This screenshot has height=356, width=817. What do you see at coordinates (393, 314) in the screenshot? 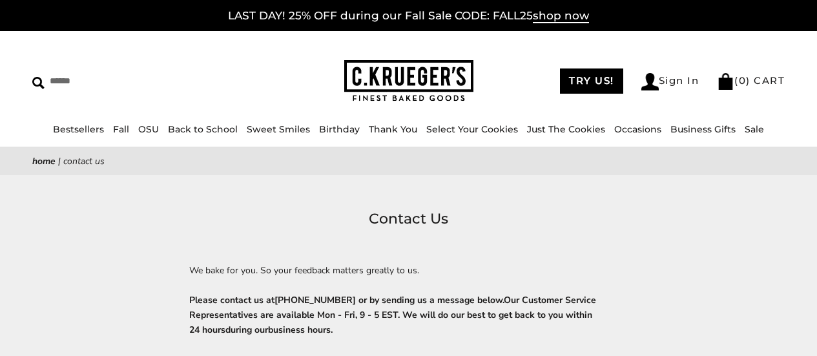
I see `span: Our Customer Service Representatives are available Mon - Fri, 9 - 5 EST. We will do our best to g...` at bounding box center [393, 314].